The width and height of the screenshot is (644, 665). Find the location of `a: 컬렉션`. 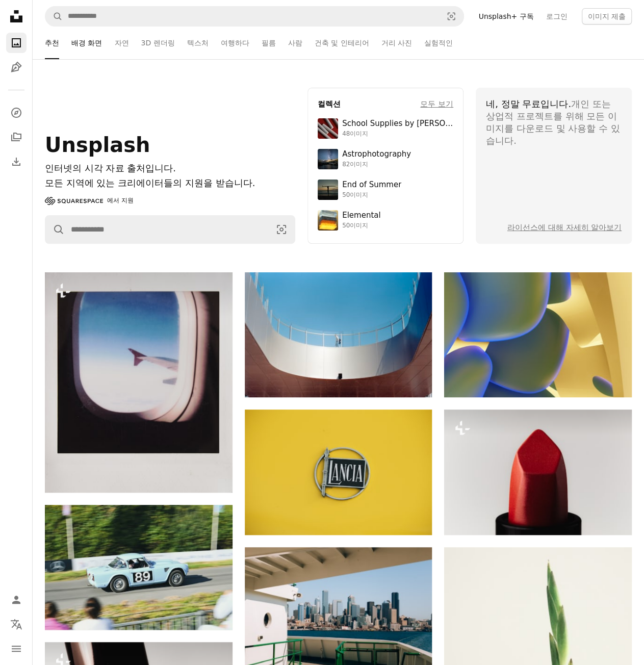

a: 컬렉션 is located at coordinates (16, 137).